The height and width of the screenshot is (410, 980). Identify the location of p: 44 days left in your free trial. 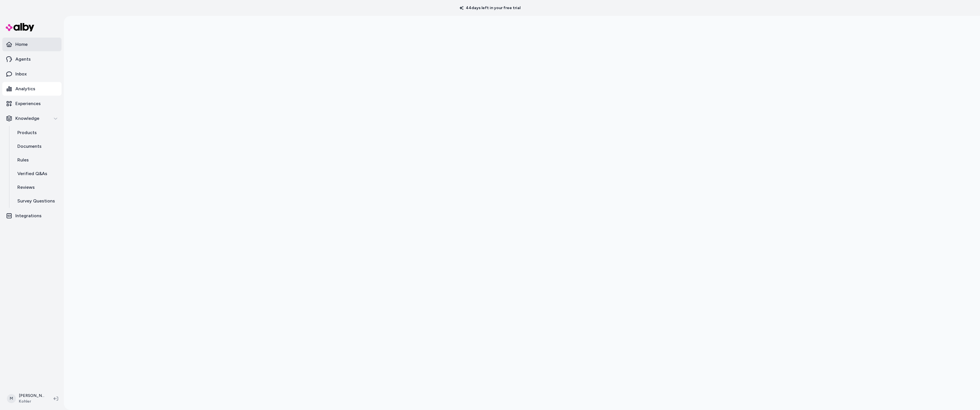
(490, 8).